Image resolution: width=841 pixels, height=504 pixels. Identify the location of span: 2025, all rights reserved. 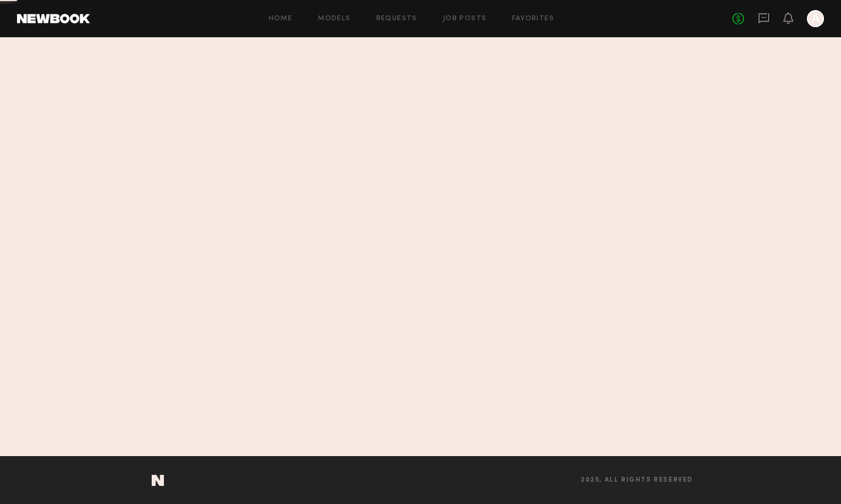
(636, 480).